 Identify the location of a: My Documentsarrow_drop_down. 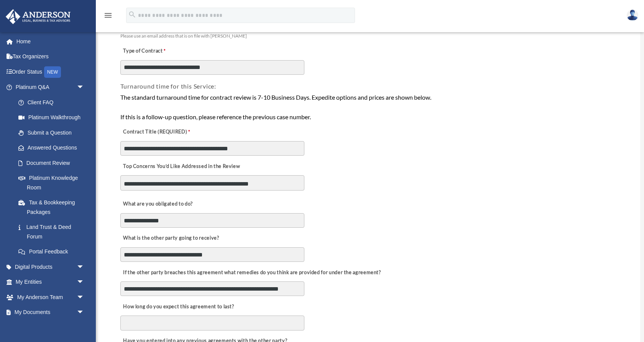
(51, 312).